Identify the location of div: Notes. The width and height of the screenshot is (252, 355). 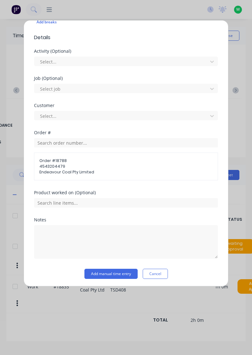
(126, 220).